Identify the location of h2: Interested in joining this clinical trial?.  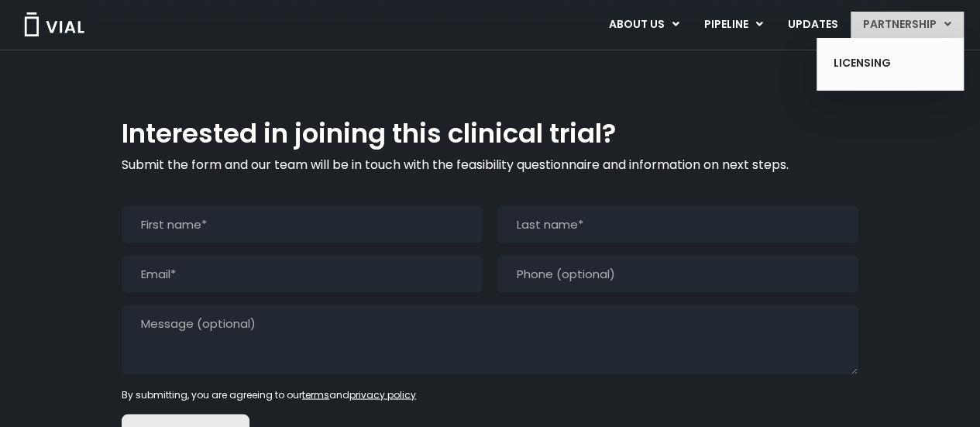
(489, 134).